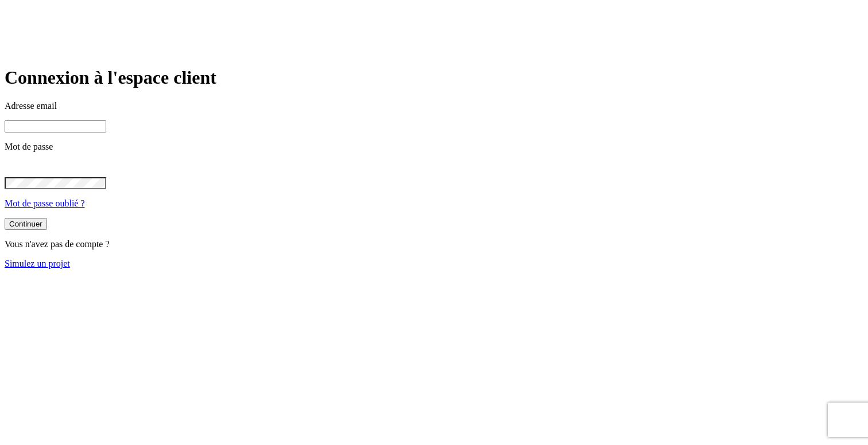  Describe the element at coordinates (26, 224) in the screenshot. I see `button: Continuer` at that location.